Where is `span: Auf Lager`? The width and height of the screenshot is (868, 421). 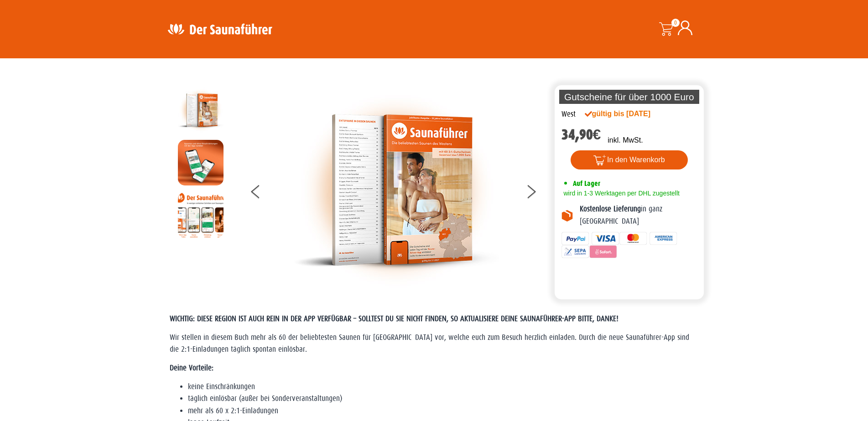
span: Auf Lager is located at coordinates (587, 183).